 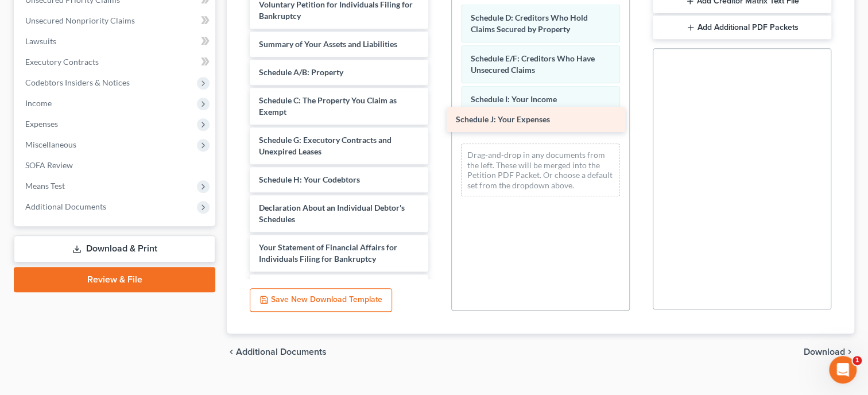 I want to click on span: Schedule D: Creditors Who Hold Claims Secured by Property, so click(x=529, y=23).